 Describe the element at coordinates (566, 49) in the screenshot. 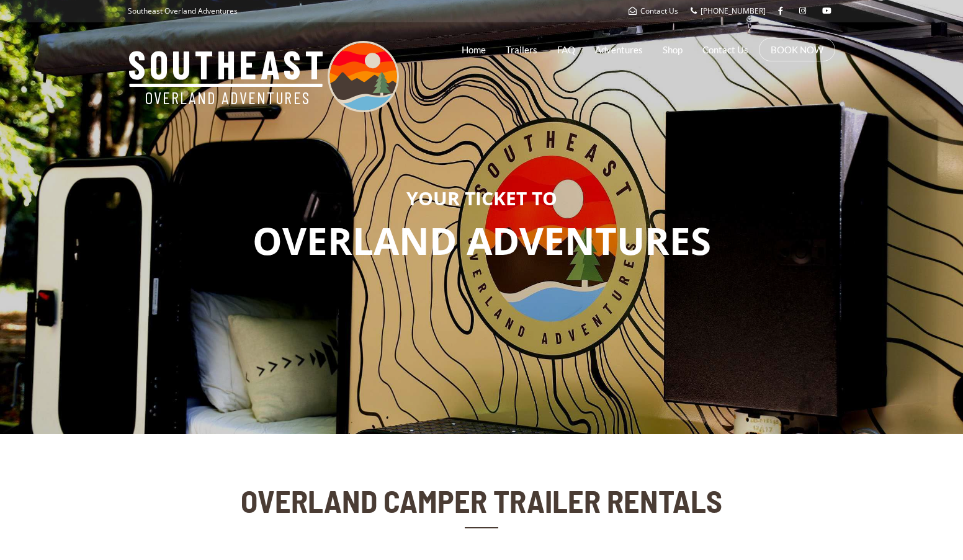

I see `a: FAQ` at that location.